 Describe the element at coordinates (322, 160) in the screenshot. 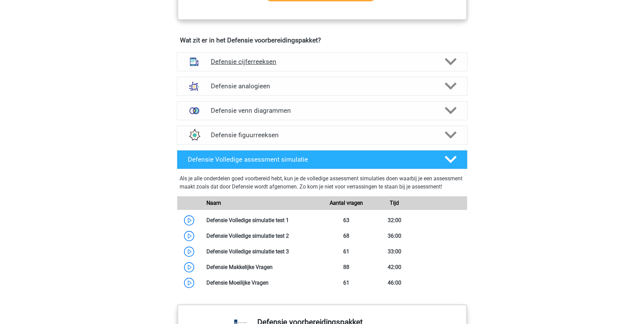

I see `a: Defensie Volledige assessment simulatie` at that location.